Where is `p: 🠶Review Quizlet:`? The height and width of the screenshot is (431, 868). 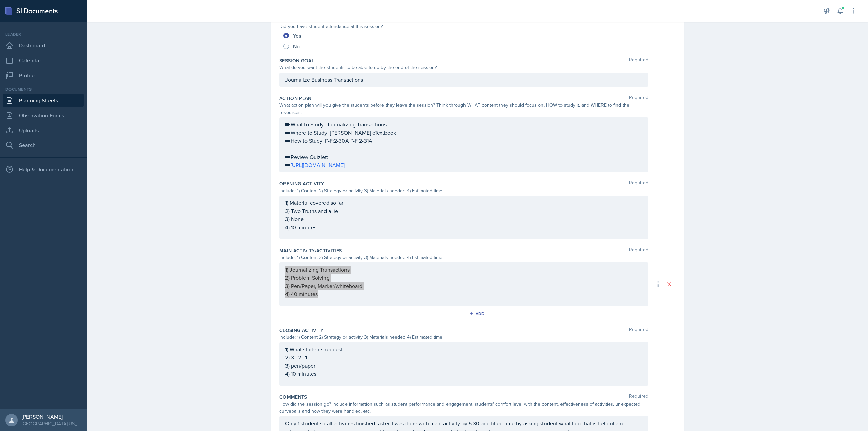 p: 🠶Review Quizlet: is located at coordinates (463, 157).